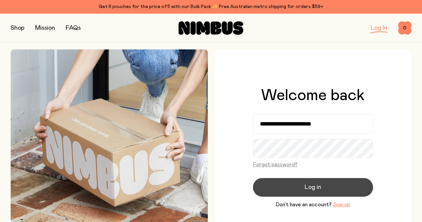 This screenshot has height=222, width=422. What do you see at coordinates (313, 187) in the screenshot?
I see `button: Log in` at bounding box center [313, 187].